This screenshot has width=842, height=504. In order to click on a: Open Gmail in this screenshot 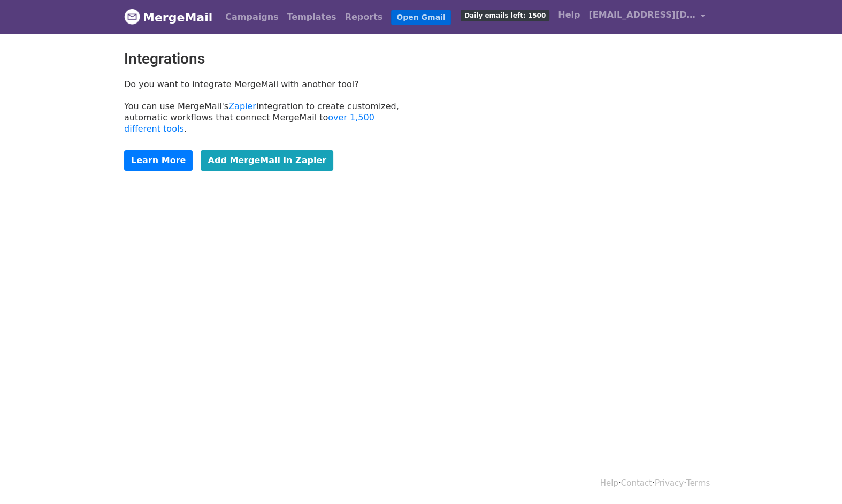, I will do `click(421, 17)`.